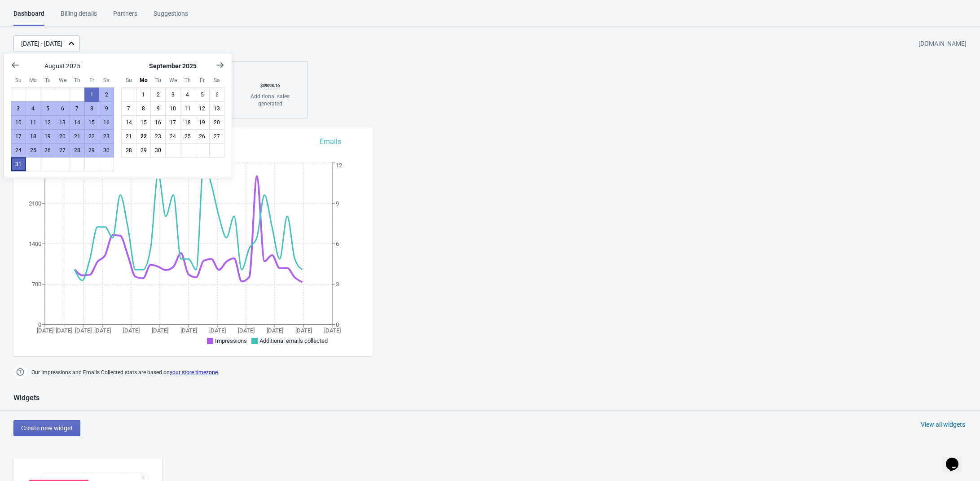 The image size is (980, 481). I want to click on div: Dashboard, so click(29, 18).